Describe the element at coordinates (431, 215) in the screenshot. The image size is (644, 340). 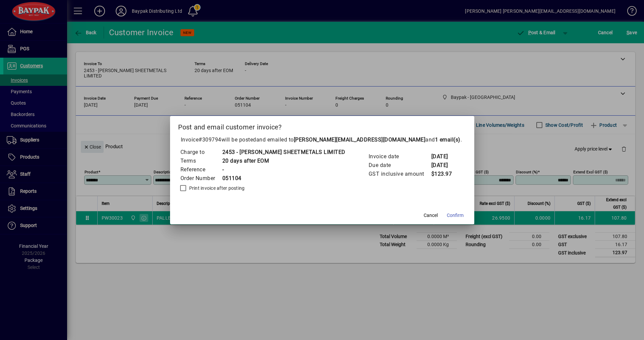
I see `span: Cancel` at that location.